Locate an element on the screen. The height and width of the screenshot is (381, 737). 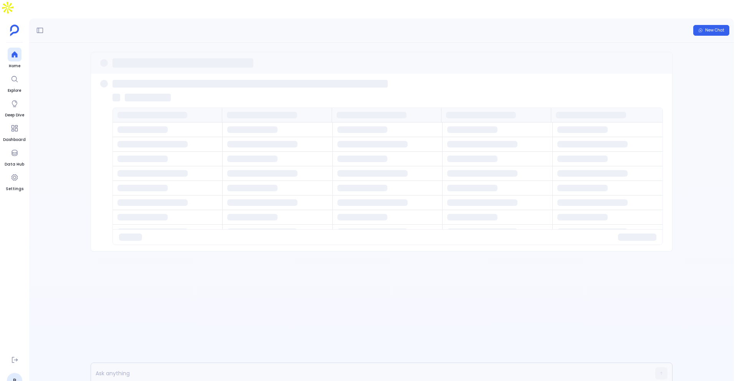
a: Data Hub is located at coordinates (14, 157).